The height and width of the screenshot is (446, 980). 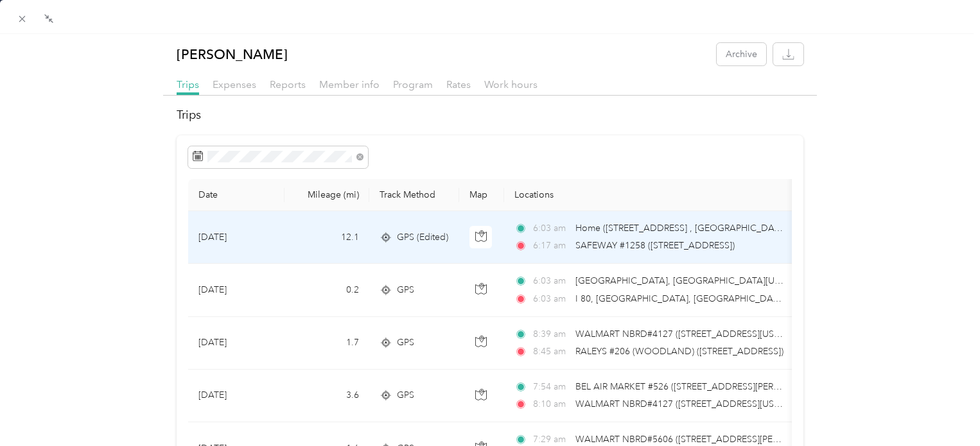 I want to click on h2: Trips, so click(x=489, y=115).